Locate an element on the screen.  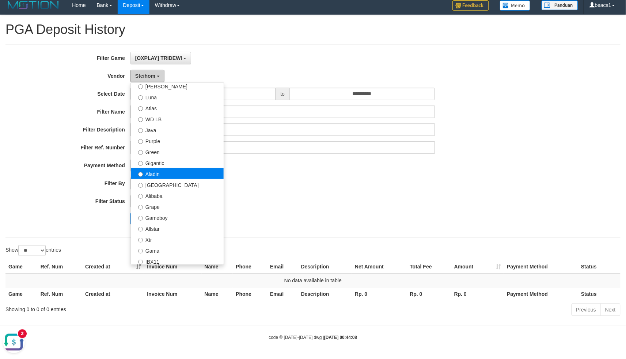
input: Java is located at coordinates (140, 130).